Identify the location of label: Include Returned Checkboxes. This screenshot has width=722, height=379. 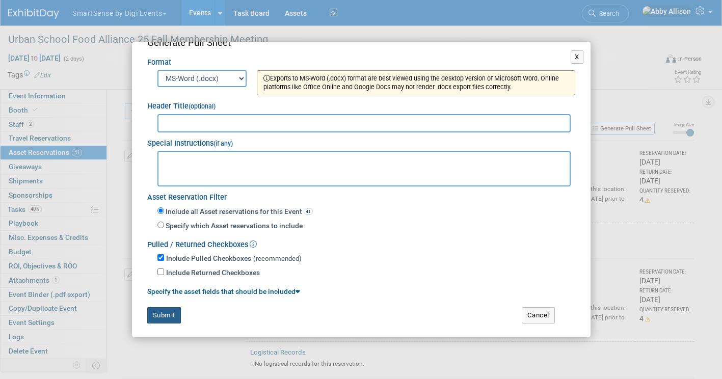
(213, 273).